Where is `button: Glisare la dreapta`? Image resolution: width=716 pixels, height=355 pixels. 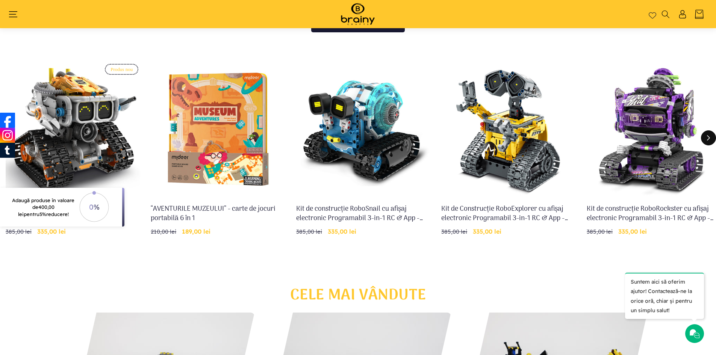 button: Glisare la dreapta is located at coordinates (709, 138).